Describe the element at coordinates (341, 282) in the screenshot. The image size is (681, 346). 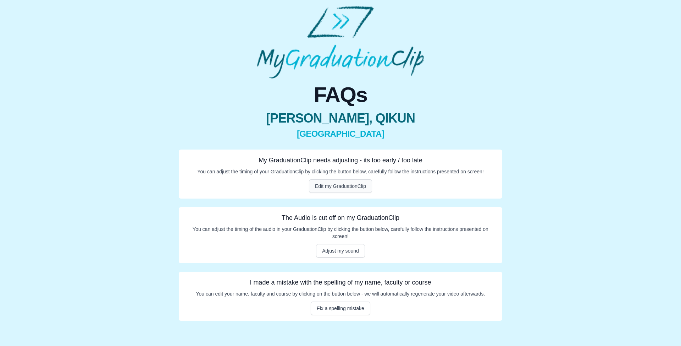
I see `h3: I made a mistake with the spelling of my name, faculty or course` at that location.